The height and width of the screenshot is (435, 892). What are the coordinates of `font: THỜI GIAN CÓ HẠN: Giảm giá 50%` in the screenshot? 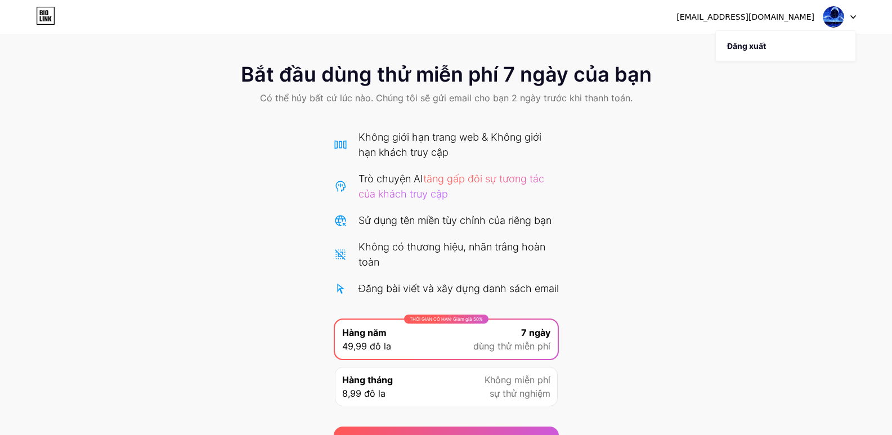 It's located at (446, 319).